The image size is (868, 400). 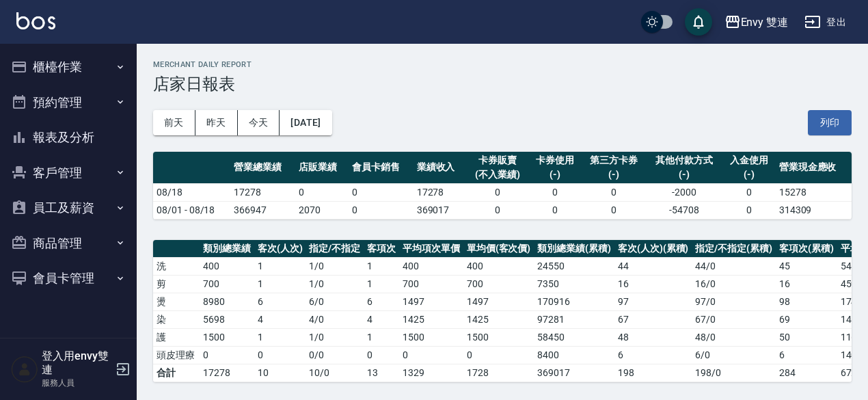 I want to click on td: 1728, so click(x=499, y=372).